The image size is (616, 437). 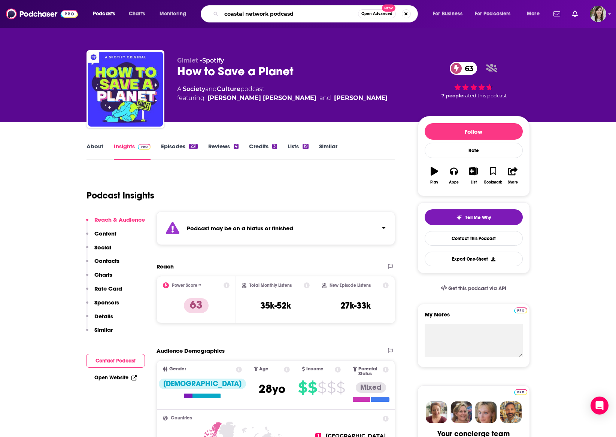 I want to click on a: Open Website, so click(x=115, y=378).